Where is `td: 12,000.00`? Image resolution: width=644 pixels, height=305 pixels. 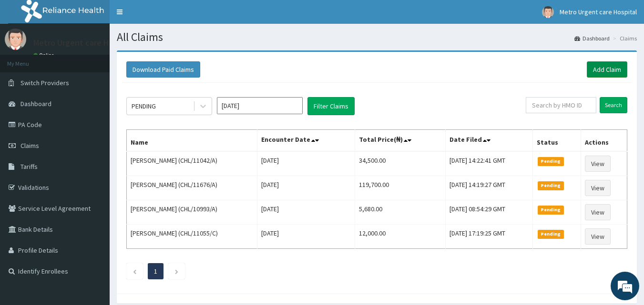 td: 12,000.00 is located at coordinates (400, 236).